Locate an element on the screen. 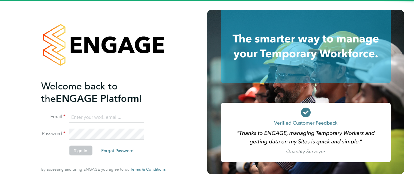 The image size is (414, 184). input: Enter your work email... is located at coordinates (106, 117).